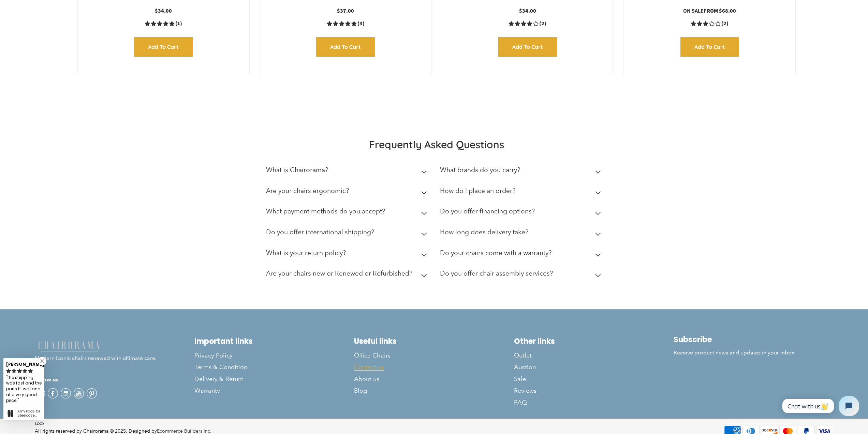 Image resolution: width=868 pixels, height=434 pixels. What do you see at coordinates (495, 253) in the screenshot?
I see `h2: Do your chairs come with a warranty?` at bounding box center [495, 253].